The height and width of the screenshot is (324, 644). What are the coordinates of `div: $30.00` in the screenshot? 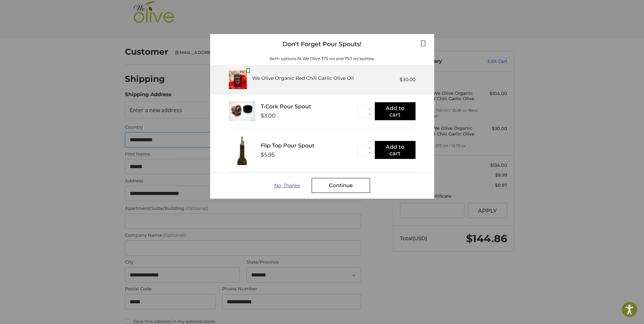 It's located at (407, 80).